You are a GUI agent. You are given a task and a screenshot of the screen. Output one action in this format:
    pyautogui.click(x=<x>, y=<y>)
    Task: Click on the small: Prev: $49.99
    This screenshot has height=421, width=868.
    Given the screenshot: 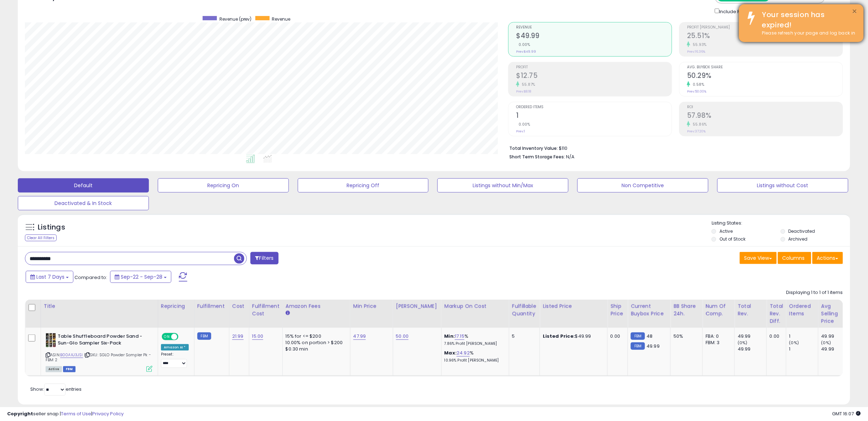 What is the action you would take?
    pyautogui.click(x=526, y=52)
    